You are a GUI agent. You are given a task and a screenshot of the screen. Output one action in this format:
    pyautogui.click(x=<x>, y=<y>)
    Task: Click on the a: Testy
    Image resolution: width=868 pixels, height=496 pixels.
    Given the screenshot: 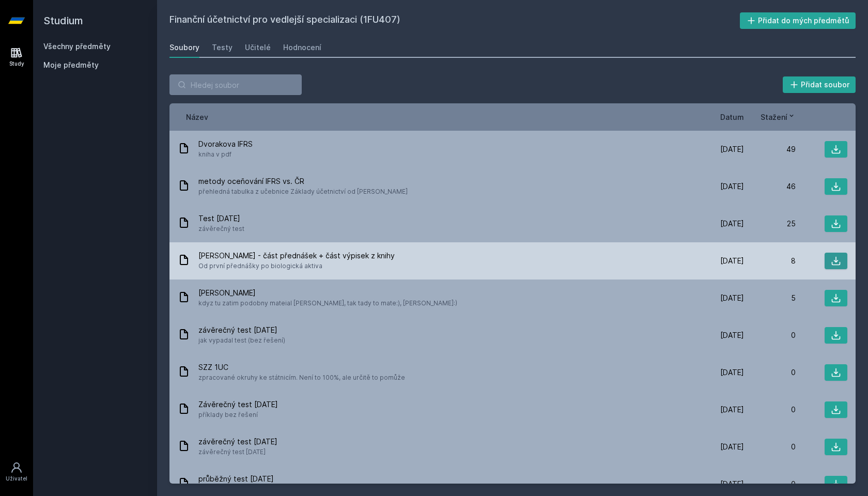 What is the action you would take?
    pyautogui.click(x=222, y=48)
    